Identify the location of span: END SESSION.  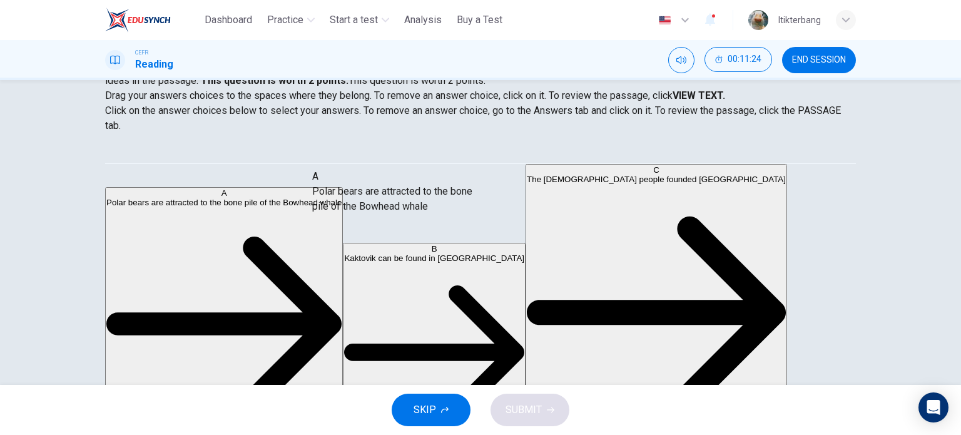
(819, 60).